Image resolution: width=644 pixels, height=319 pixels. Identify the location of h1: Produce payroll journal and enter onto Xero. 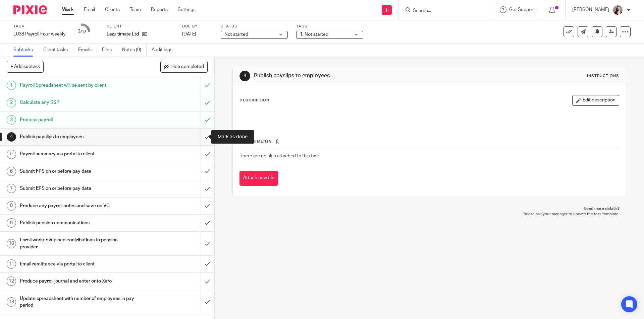
(78, 281).